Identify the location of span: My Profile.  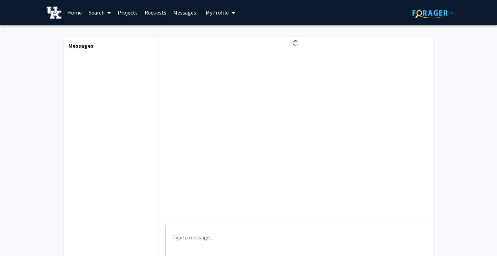
(217, 12).